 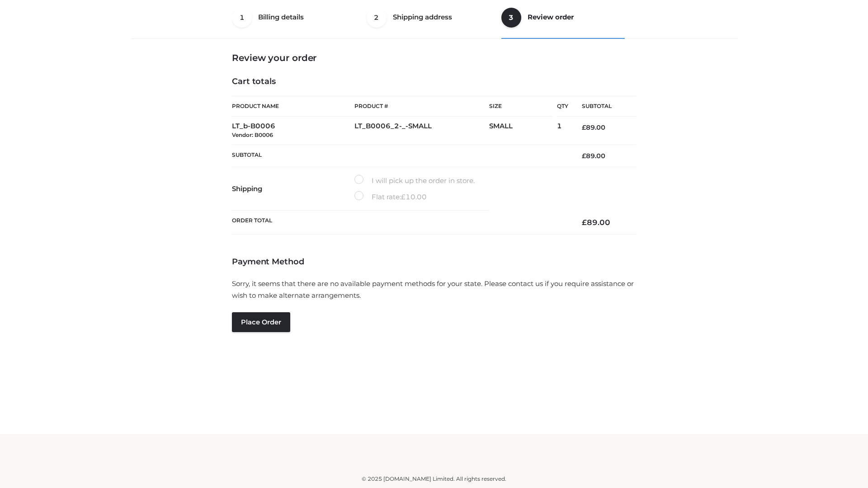 What do you see at coordinates (434, 262) in the screenshot?
I see `h4: Payment Method` at bounding box center [434, 262].